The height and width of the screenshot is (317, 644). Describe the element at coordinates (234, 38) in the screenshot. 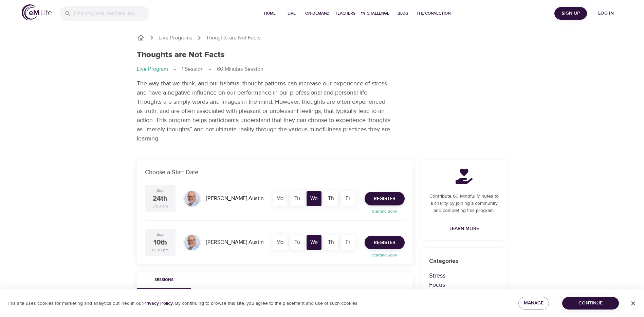

I see `p: Thoughts are Not Facts` at that location.